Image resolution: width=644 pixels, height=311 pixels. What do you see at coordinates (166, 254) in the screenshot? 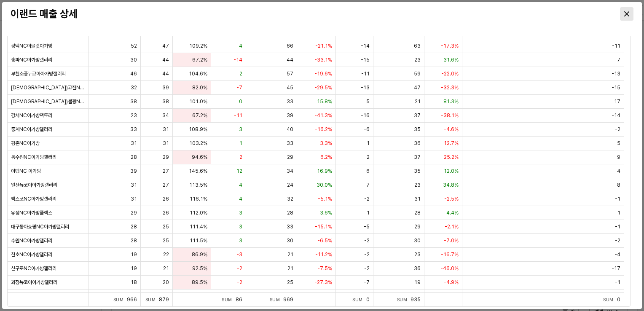
I see `span: 22` at bounding box center [166, 254].